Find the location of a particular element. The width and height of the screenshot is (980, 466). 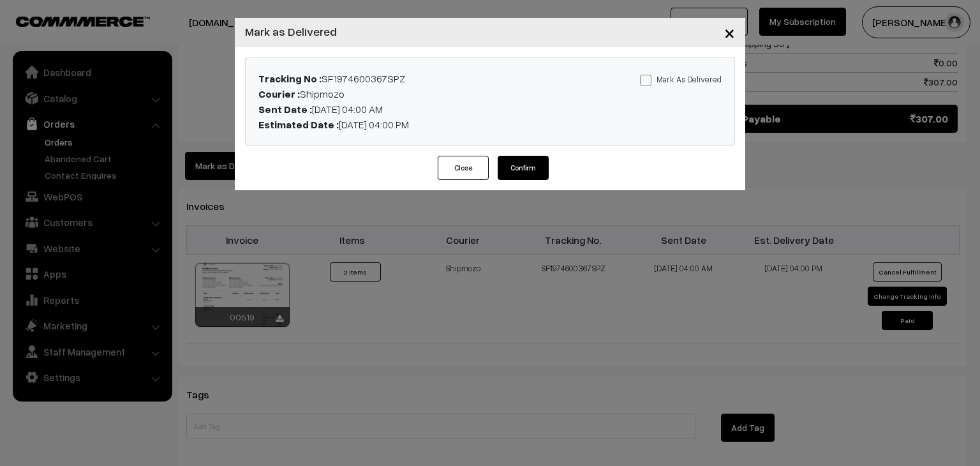

div: Keywords by Traffic is located at coordinates (178, 79).